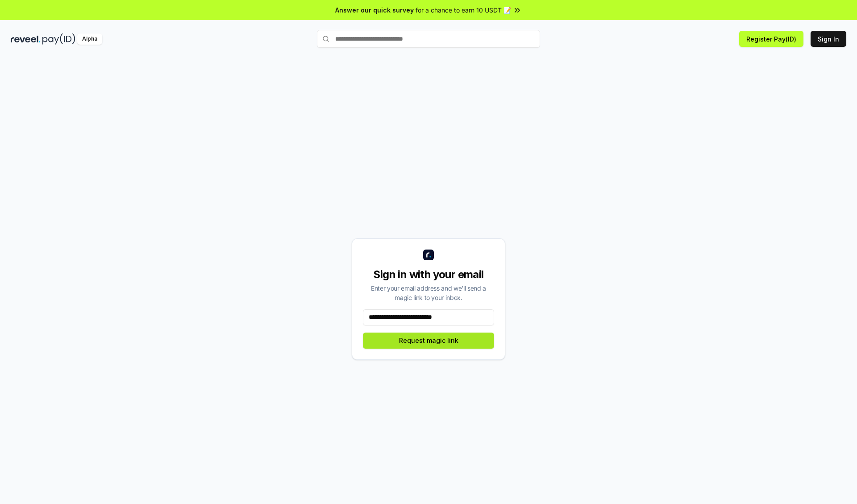  What do you see at coordinates (428, 292) in the screenshot?
I see `div: Enter your email address and we’ll send a magic link to your inbox.` at bounding box center [428, 292].